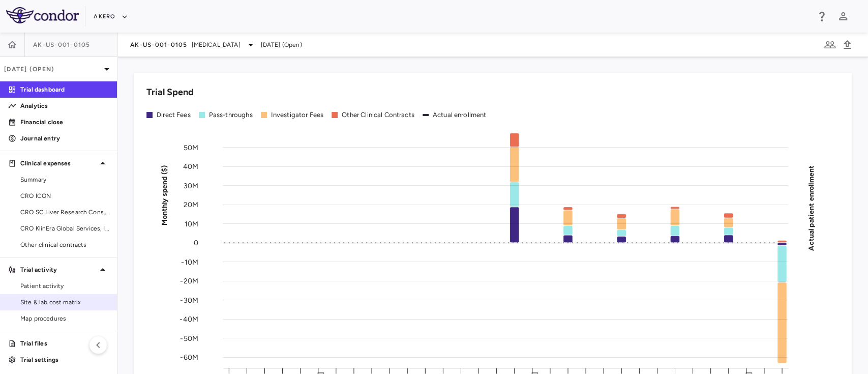 The width and height of the screenshot is (868, 374). What do you see at coordinates (110, 17) in the screenshot?
I see `button: Akero` at bounding box center [110, 17].